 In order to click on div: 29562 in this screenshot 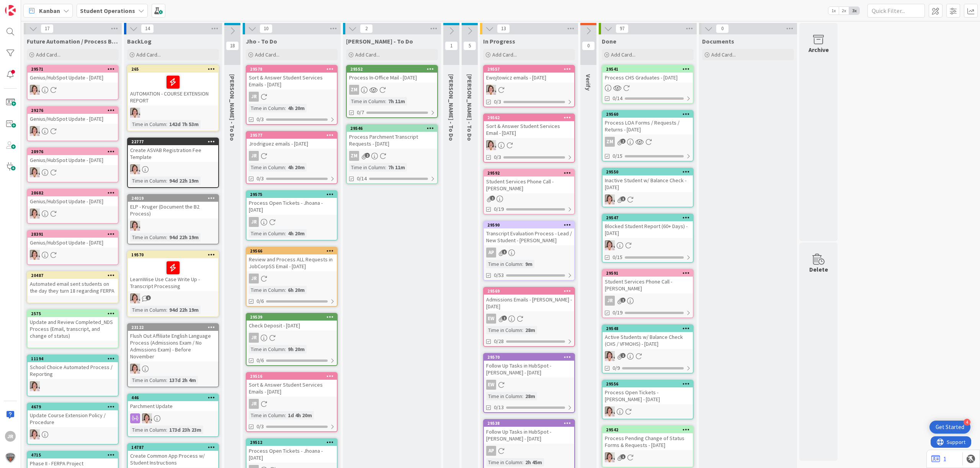, I will do `click(529, 118)`.